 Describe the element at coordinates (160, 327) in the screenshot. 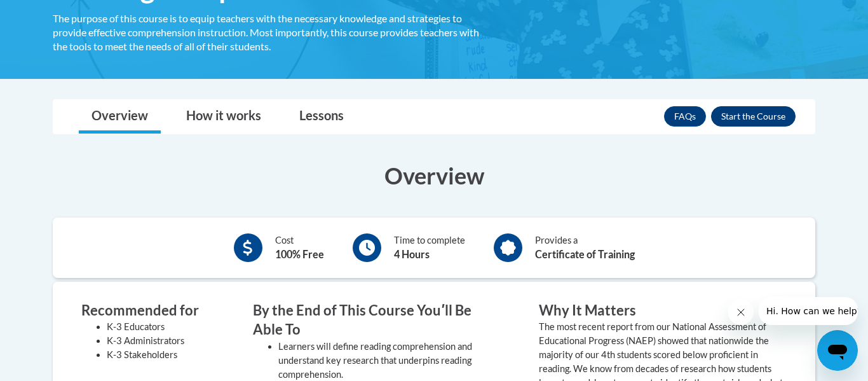

I see `li: K-3 Educators` at that location.